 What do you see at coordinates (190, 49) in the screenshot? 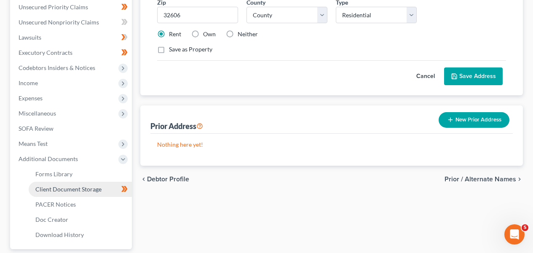
I see `label: Save as Property` at bounding box center [190, 49].